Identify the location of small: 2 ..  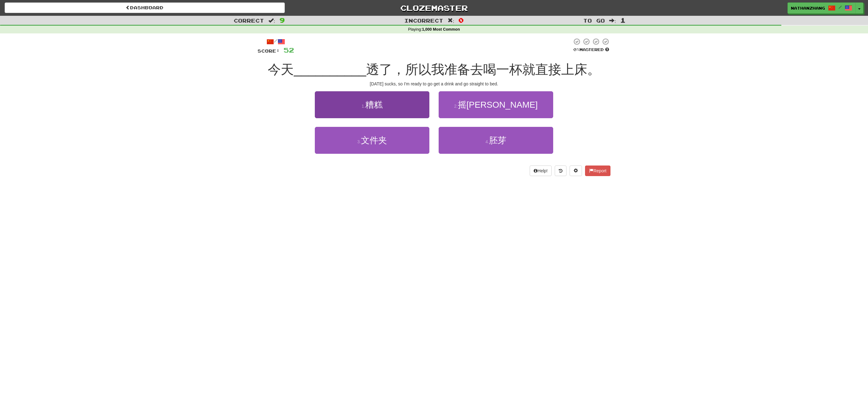
(456, 106).